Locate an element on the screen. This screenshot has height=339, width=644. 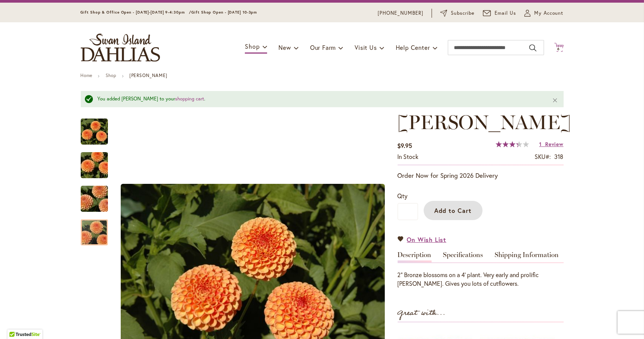
span: Shop is located at coordinates (252, 46).